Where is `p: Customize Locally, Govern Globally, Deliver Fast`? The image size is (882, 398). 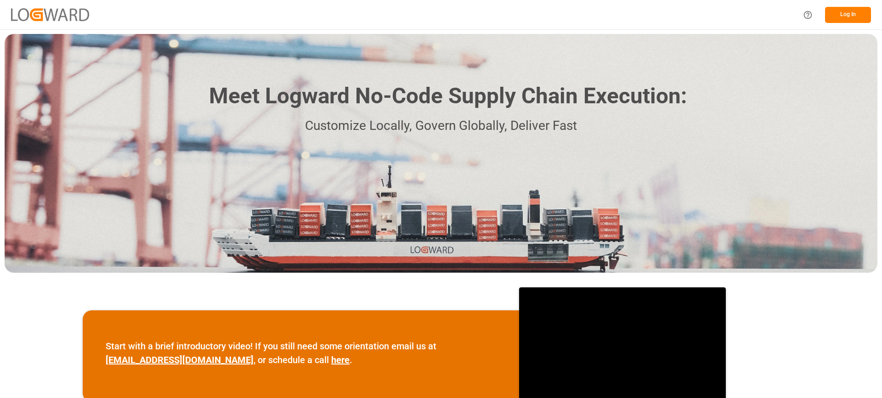 p: Customize Locally, Govern Globally, Deliver Fast is located at coordinates (441, 126).